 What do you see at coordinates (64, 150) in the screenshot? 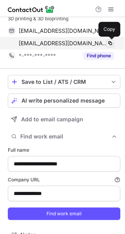
I see `label: Full name` at bounding box center [64, 150].